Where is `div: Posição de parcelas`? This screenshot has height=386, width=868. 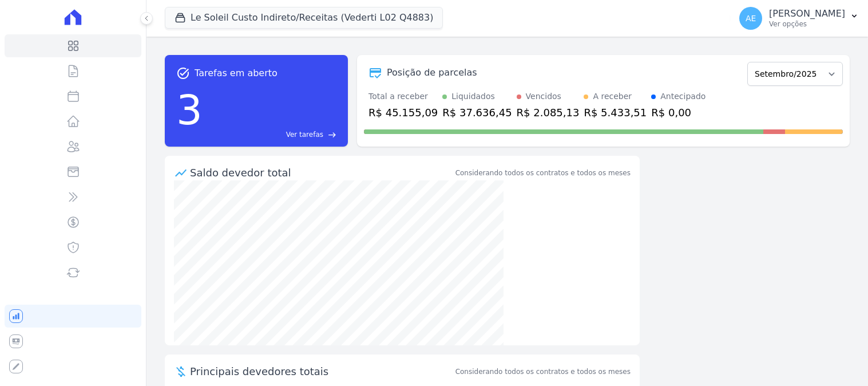
div: Posição de parcelas is located at coordinates (432, 73).